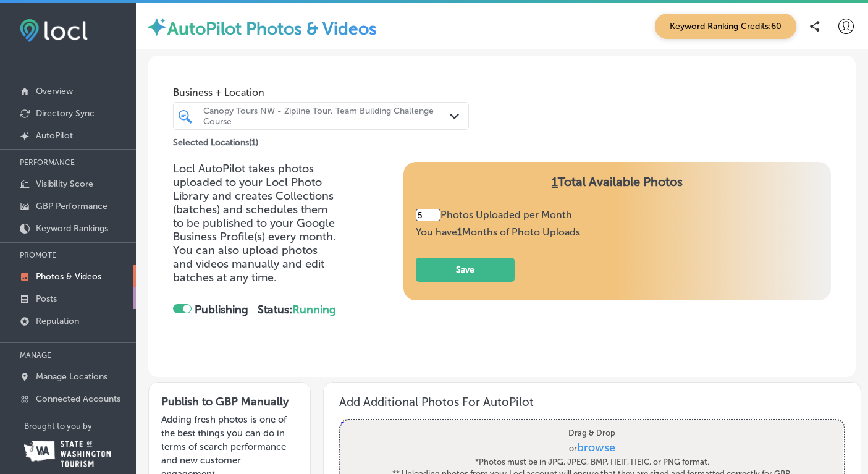 The height and width of the screenshot is (474, 868). Describe the element at coordinates (65, 113) in the screenshot. I see `p: Directory Sync` at that location.